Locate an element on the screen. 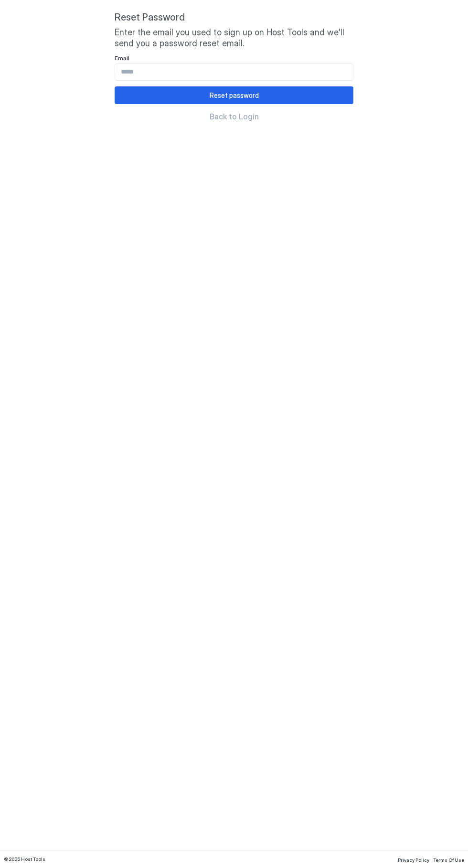 The width and height of the screenshot is (468, 868). div: Reset password is located at coordinates (234, 95).